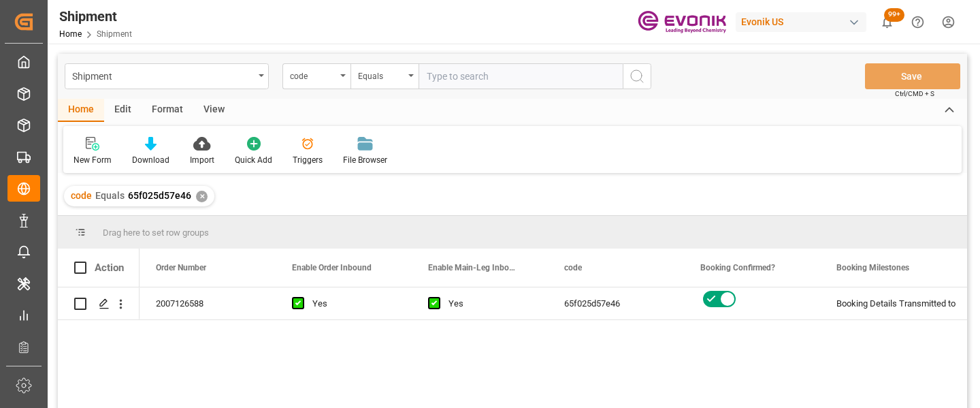 The height and width of the screenshot is (408, 980). What do you see at coordinates (181, 268) in the screenshot?
I see `span: Order Number` at bounding box center [181, 268].